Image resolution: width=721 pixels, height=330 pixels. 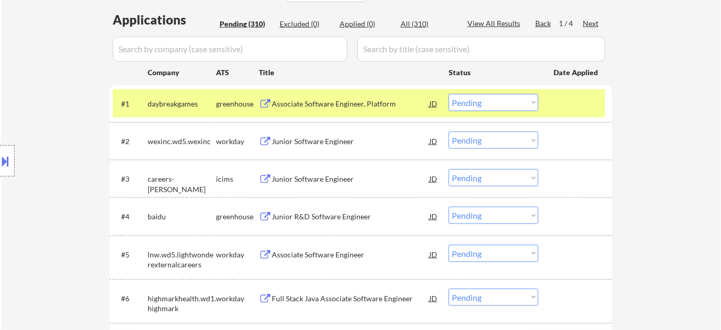 I want to click on div: Associate Software Engineer, so click(x=351, y=255).